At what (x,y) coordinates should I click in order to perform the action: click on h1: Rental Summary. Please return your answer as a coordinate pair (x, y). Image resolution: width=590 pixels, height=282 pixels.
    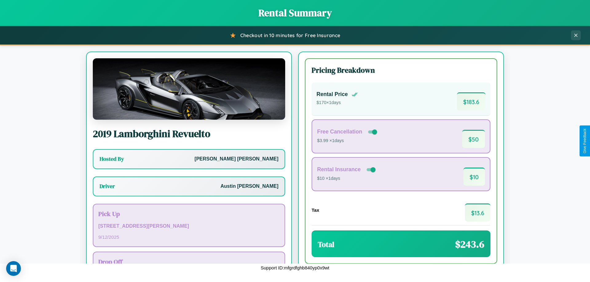
    Looking at the image, I should click on (295, 13).